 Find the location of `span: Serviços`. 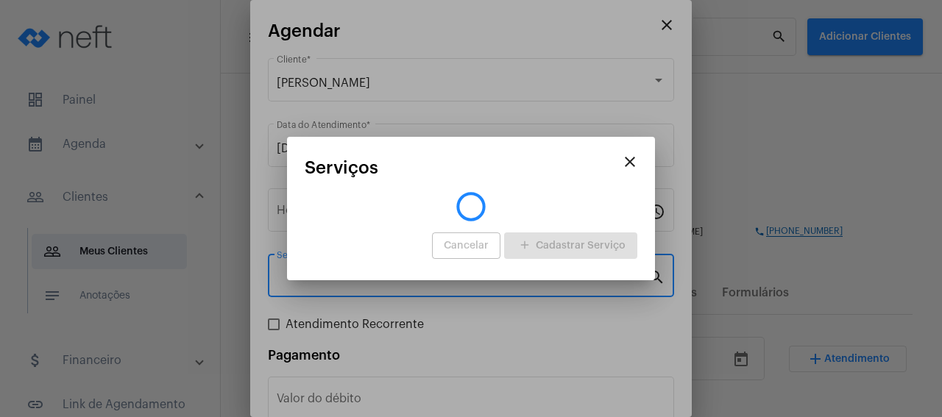

span: Serviços is located at coordinates (341, 168).